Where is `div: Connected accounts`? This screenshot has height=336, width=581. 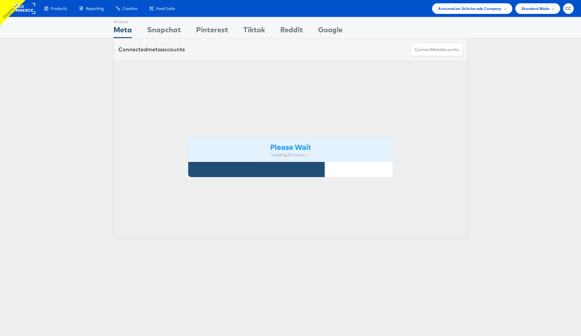 div: Connected accounts is located at coordinates (152, 50).